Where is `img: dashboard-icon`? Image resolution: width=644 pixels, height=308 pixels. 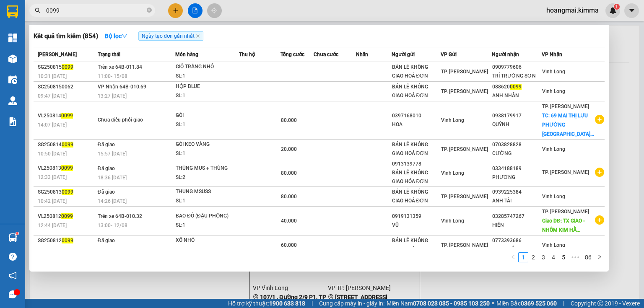
img: dashboard-icon is located at coordinates (13, 38).